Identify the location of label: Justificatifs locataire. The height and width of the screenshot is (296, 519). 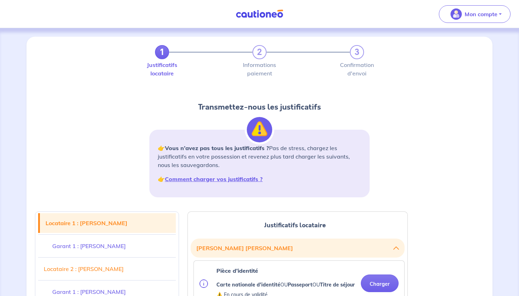
(162, 69).